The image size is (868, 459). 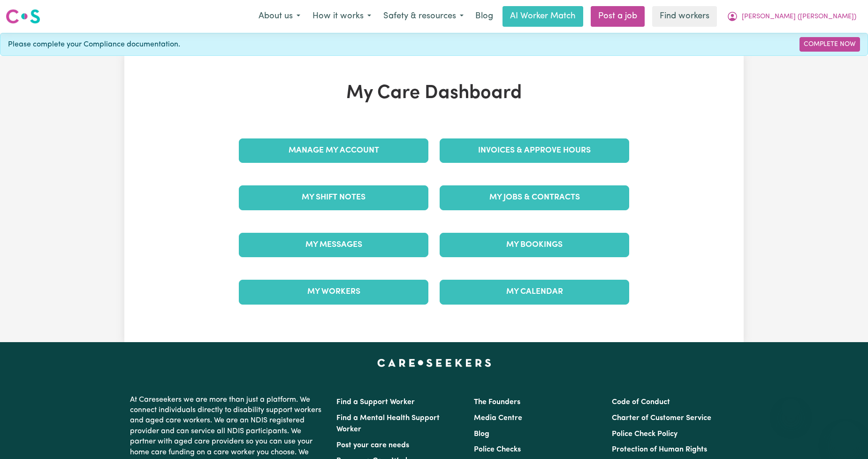 What do you see at coordinates (644, 435) in the screenshot?
I see `a: Police Check Policy` at bounding box center [644, 435].